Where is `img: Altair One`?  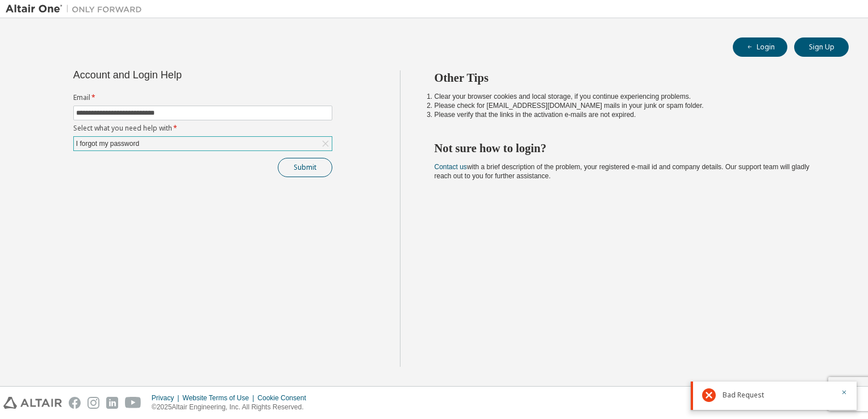 img: Altair One is located at coordinates (77, 9).